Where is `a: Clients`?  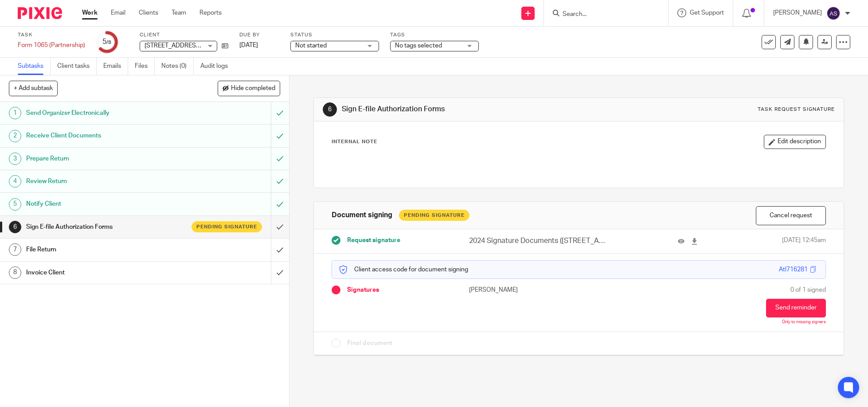 a: Clients is located at coordinates (148, 13).